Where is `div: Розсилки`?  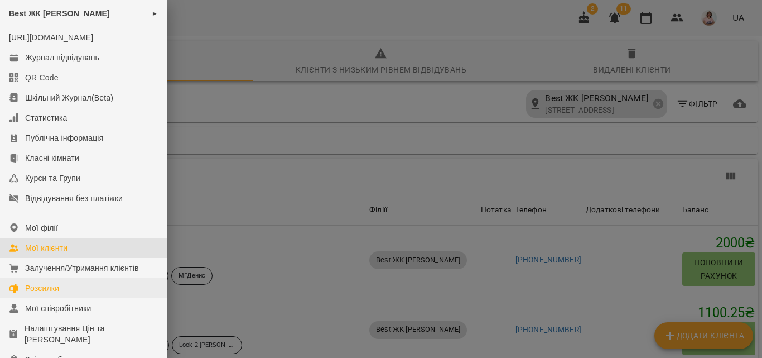 div: Розсилки is located at coordinates (42, 288).